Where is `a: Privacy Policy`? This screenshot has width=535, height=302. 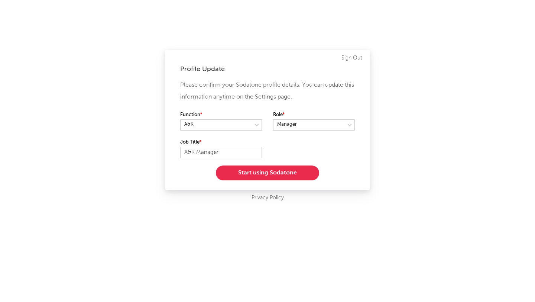
a: Privacy Policy is located at coordinates (268, 198).